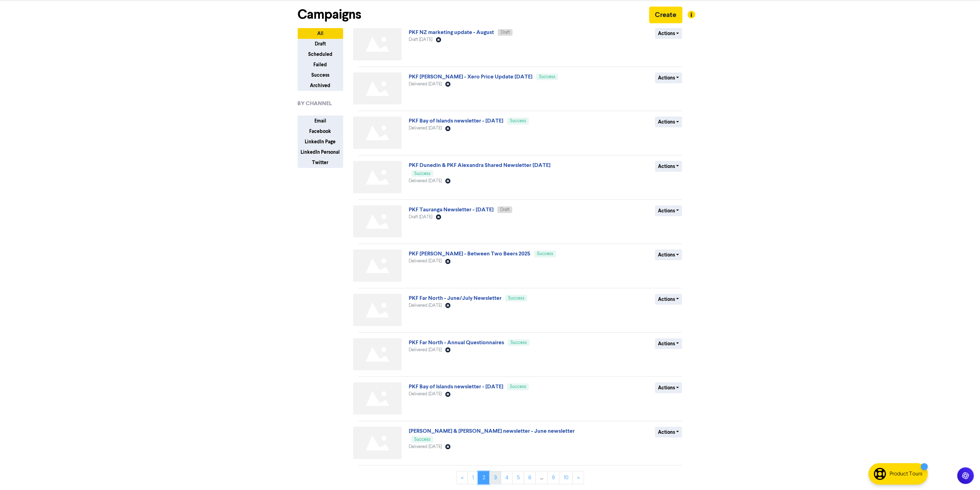 The height and width of the screenshot is (490, 980). Describe the element at coordinates (320, 121) in the screenshot. I see `button: Email` at that location.